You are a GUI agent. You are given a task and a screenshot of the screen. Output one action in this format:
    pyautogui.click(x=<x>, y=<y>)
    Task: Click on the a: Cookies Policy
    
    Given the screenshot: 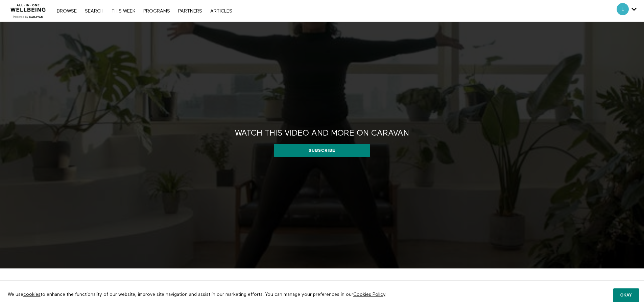 What is the action you would take?
    pyautogui.click(x=369, y=295)
    